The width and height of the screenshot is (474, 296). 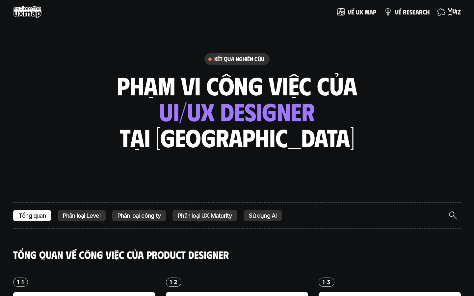 What do you see at coordinates (450, 9) in the screenshot?
I see `span: q` at bounding box center [450, 9].